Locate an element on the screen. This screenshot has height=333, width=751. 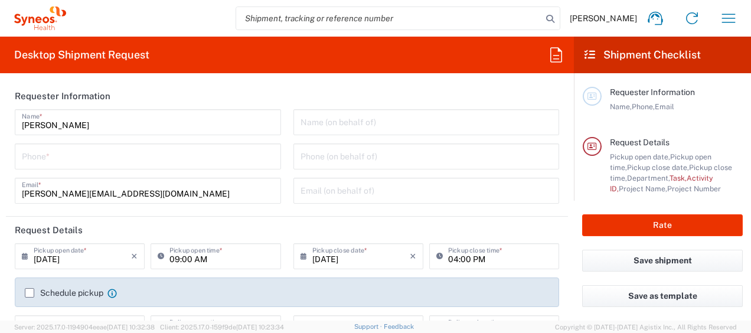
span: Client: 2025.17.0-159f9de is located at coordinates (222, 327).